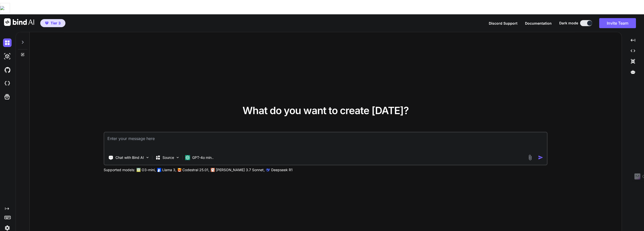 Image resolution: width=644 pixels, height=231 pixels. Describe the element at coordinates (7, 70) in the screenshot. I see `img: githubDark` at that location.